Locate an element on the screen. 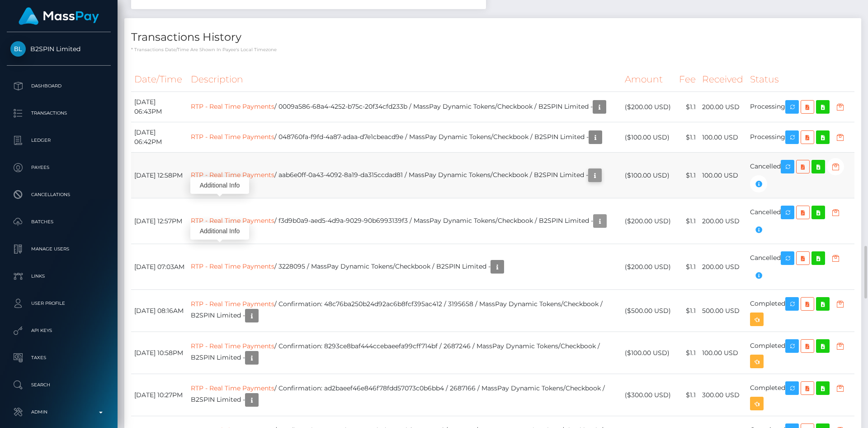  p: Search is located at coordinates (59, 385).